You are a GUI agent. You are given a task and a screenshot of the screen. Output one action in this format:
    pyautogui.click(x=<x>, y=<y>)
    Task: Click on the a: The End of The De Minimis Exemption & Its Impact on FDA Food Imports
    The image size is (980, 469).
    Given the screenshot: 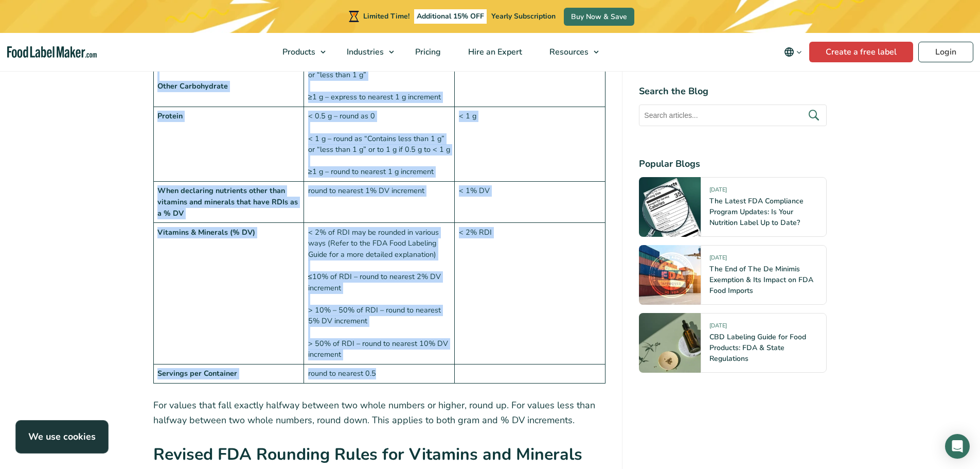 What is the action you would take?
    pyautogui.click(x=761, y=280)
    